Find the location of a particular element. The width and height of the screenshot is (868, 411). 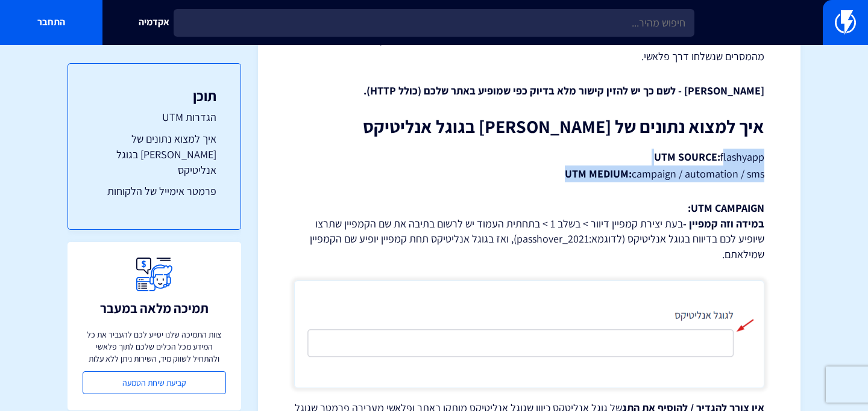

p: flashyapp campaign / automation / sms is located at coordinates (529, 165).